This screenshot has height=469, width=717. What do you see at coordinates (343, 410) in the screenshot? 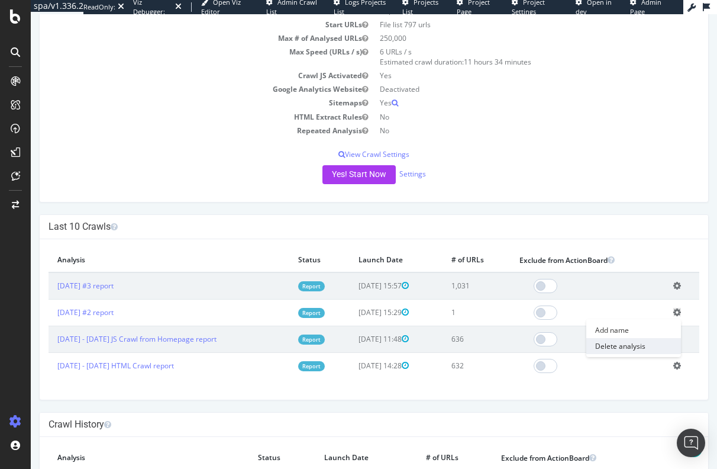
I see `h4: Crawl History` at bounding box center [343, 410].